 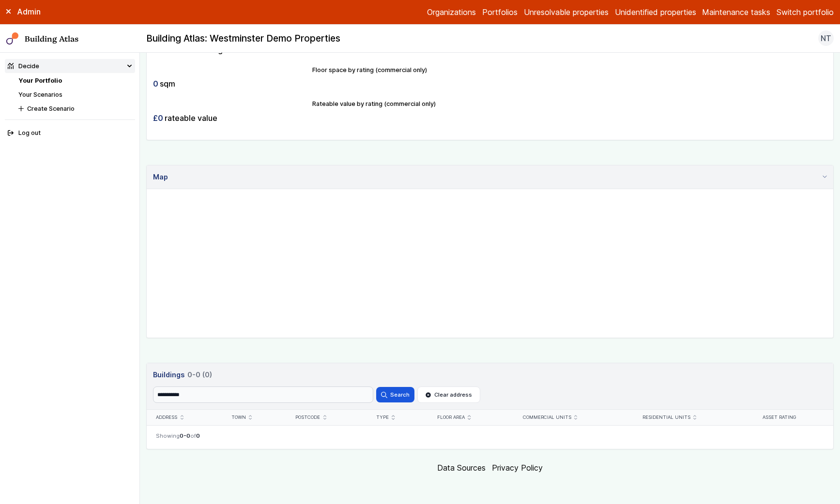 I want to click on summary: Map, so click(x=490, y=177).